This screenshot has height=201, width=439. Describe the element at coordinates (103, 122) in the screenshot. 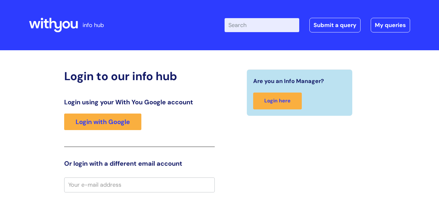

I see `a: Login with Google` at that location.